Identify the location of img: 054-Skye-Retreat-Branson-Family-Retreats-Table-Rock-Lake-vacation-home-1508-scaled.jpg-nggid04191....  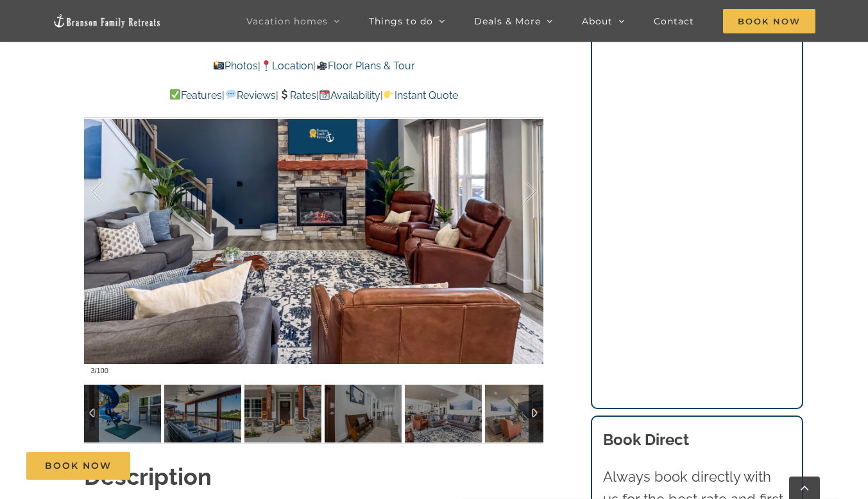
(203, 413).